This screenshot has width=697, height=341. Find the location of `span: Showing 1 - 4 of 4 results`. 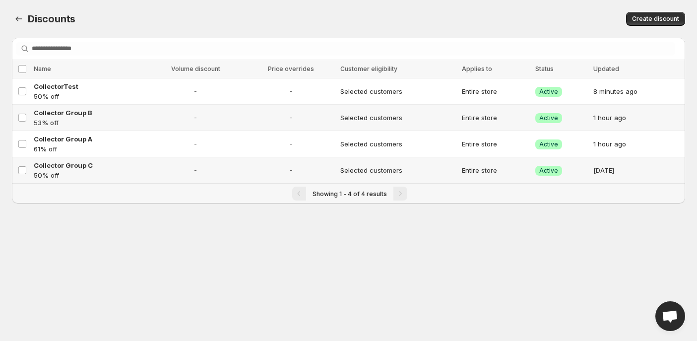

span: Showing 1 - 4 of 4 results is located at coordinates (350, 193).